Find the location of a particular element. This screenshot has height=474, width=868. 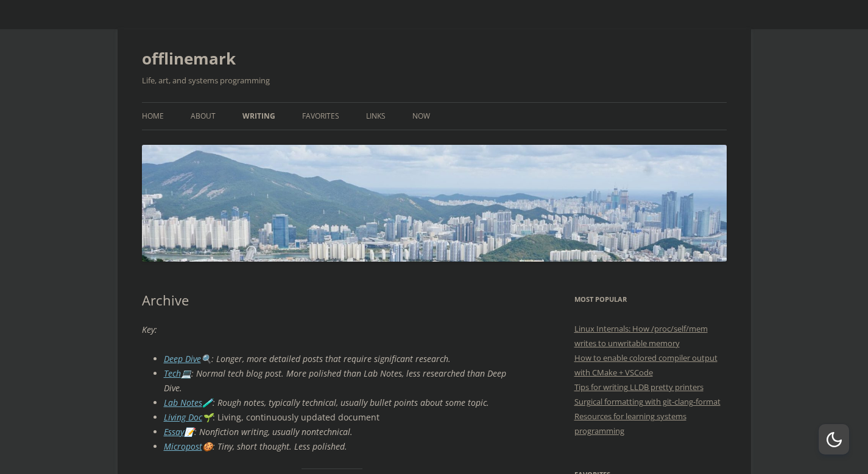

a: Essay is located at coordinates (174, 432).